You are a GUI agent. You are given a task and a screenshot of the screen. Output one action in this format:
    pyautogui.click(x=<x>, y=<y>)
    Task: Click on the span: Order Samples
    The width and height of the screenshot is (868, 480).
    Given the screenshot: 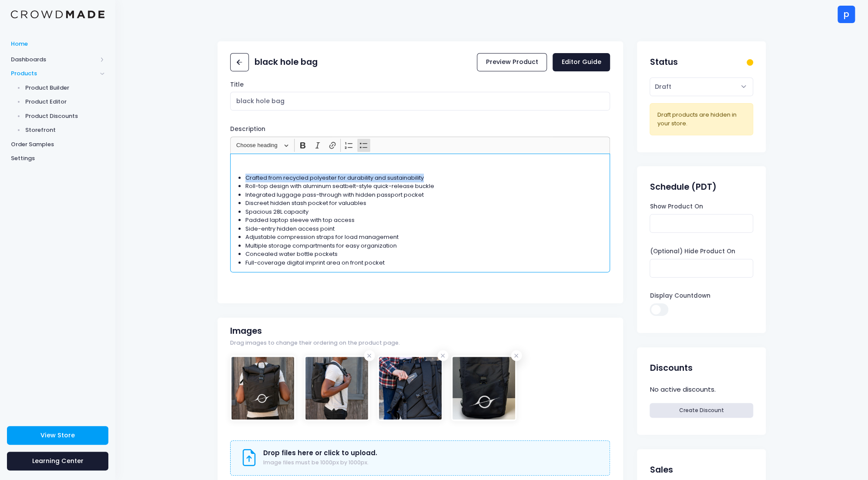 What is the action you would take?
    pyautogui.click(x=57, y=145)
    